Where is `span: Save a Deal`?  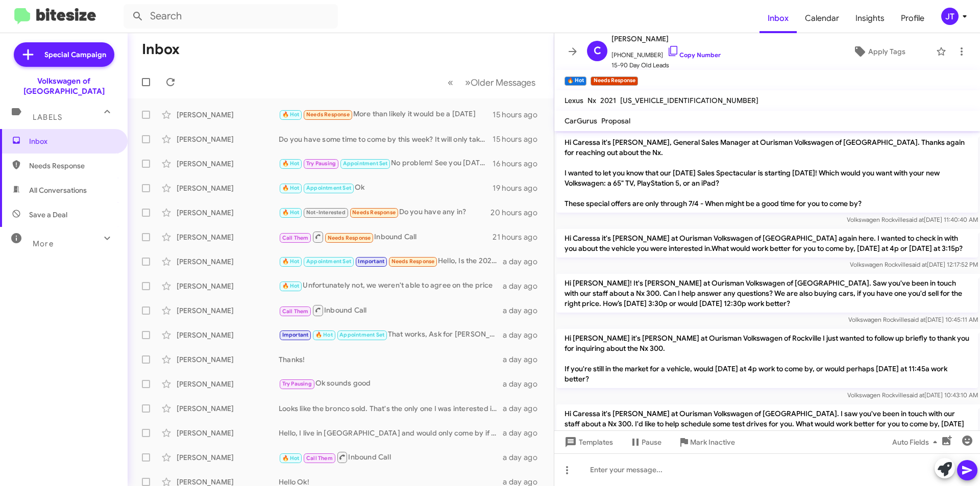
span: Save a Deal is located at coordinates (48, 215).